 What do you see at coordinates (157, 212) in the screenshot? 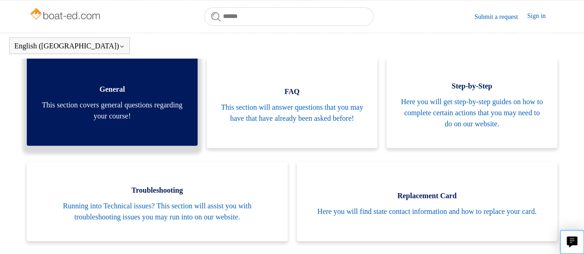
I see `span: Running into Technical issues? This section will assist you with troubleshooting issues you may r...` at bounding box center [157, 212].